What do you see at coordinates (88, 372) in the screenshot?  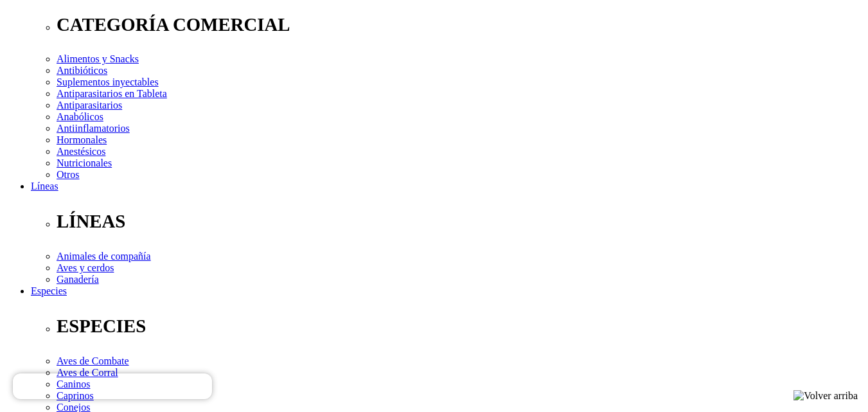 I see `span: Aves de Corral` at bounding box center [88, 372].